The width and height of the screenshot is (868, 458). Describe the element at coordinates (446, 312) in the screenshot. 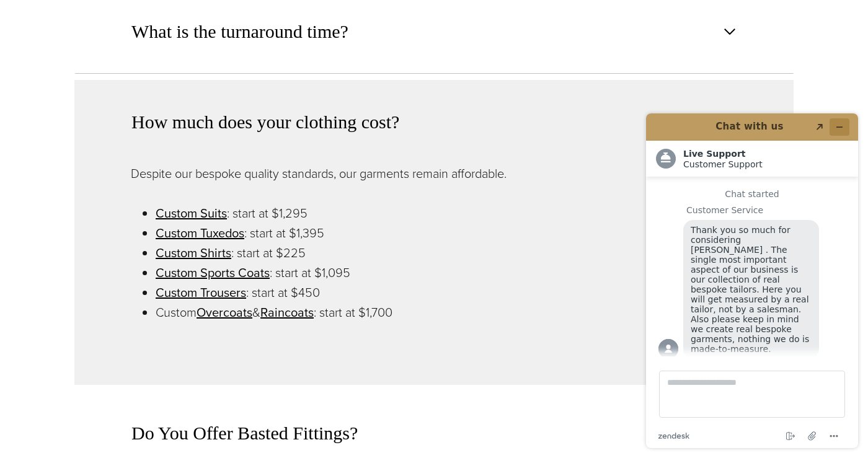

I see `li: Custom & : start at $1,700` at that location.